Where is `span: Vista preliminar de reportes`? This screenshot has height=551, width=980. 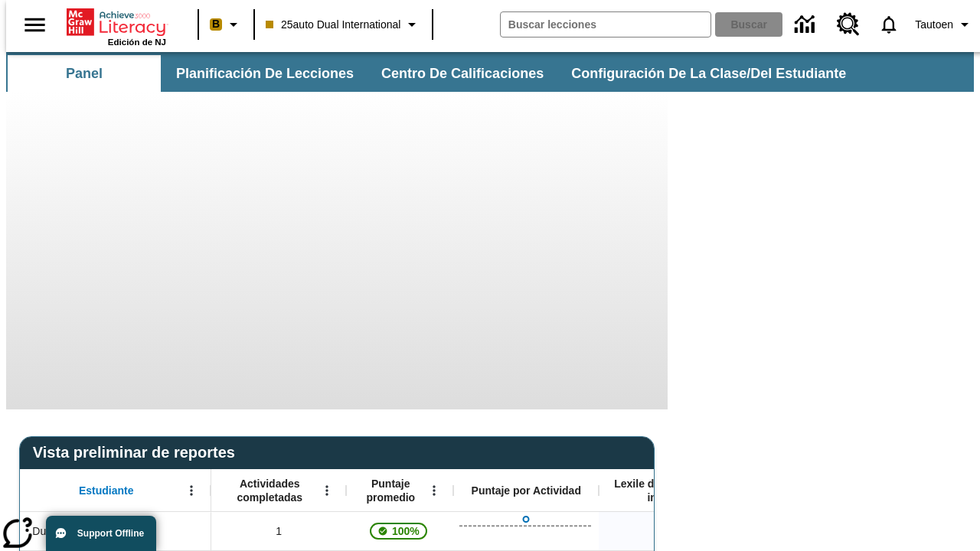 span: Vista preliminar de reportes is located at coordinates (138, 452).